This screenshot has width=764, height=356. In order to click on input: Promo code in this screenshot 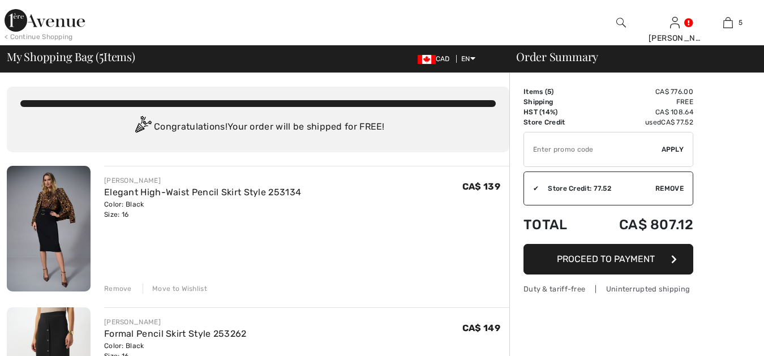, I will do `click(593, 149)`.